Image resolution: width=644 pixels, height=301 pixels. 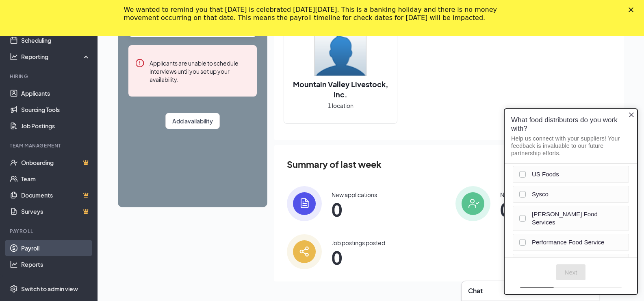 What do you see at coordinates (56, 93) in the screenshot?
I see `a: Applicants` at bounding box center [56, 93].